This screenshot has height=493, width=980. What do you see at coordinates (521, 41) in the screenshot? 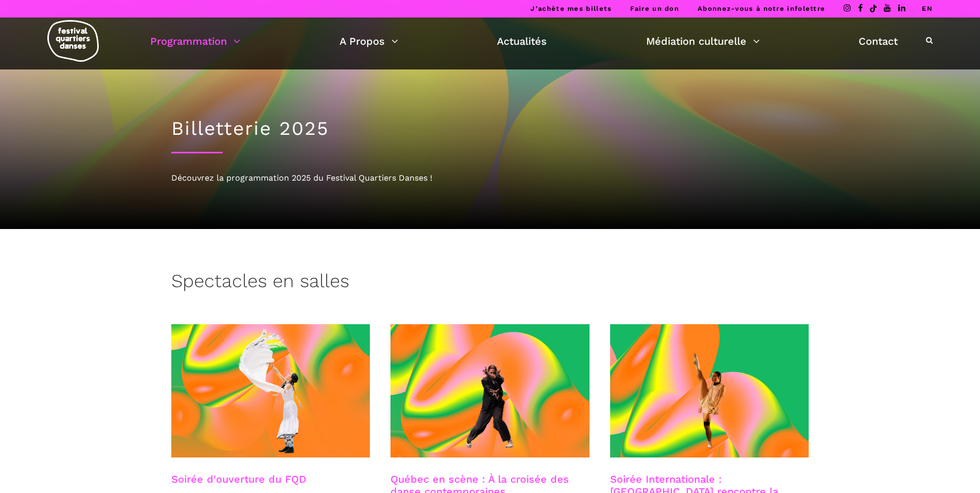
I see `a: Actualités` at bounding box center [521, 41].